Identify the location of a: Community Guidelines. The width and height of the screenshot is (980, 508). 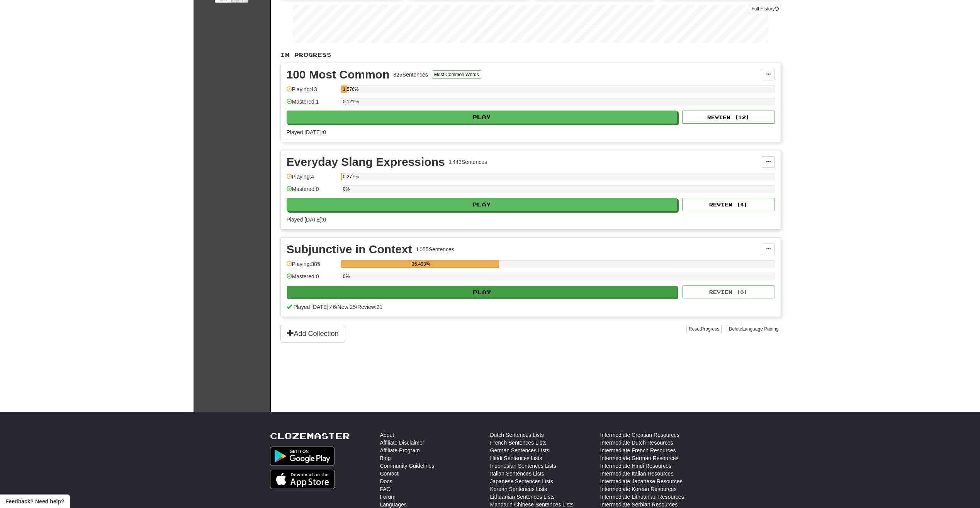
(407, 466).